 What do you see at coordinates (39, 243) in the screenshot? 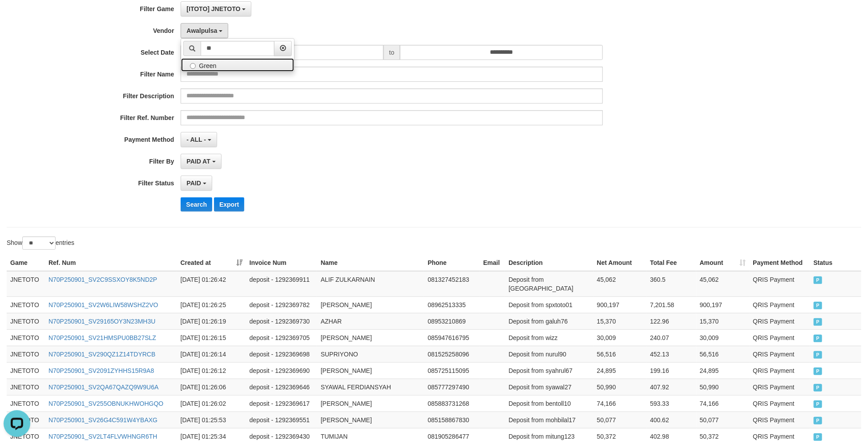
I see `select: Showentries` at bounding box center [39, 243].